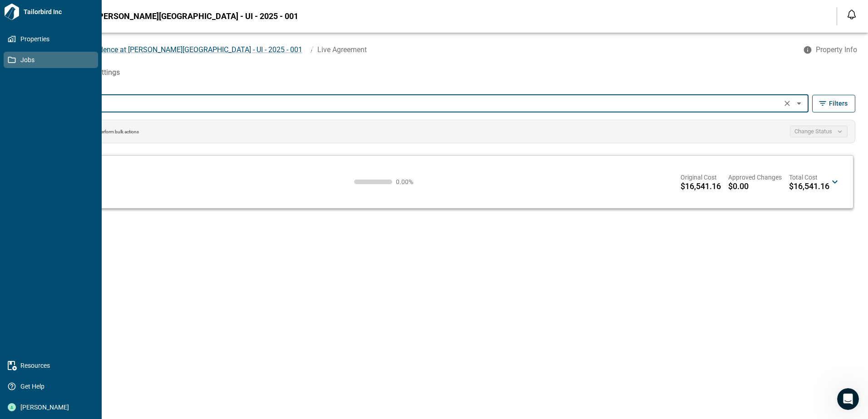  Describe the element at coordinates (342, 49) in the screenshot. I see `span: Live Agreement` at that location.